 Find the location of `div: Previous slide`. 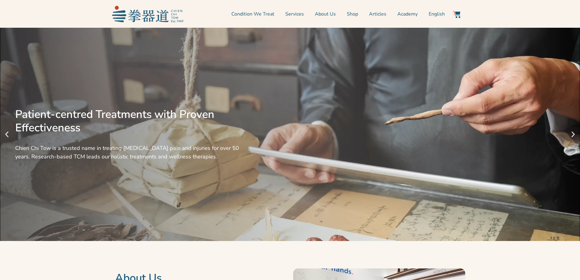

div: Previous slide is located at coordinates (7, 134).